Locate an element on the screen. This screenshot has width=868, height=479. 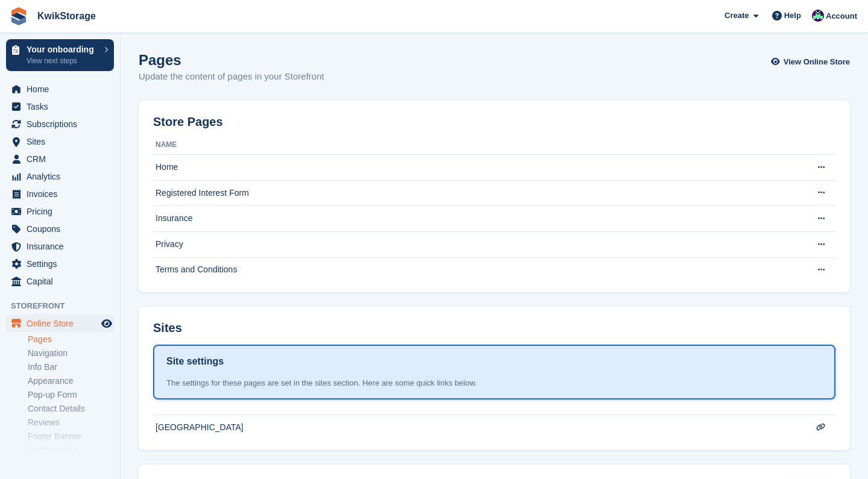
a: Footer Banner is located at coordinates (71, 436).